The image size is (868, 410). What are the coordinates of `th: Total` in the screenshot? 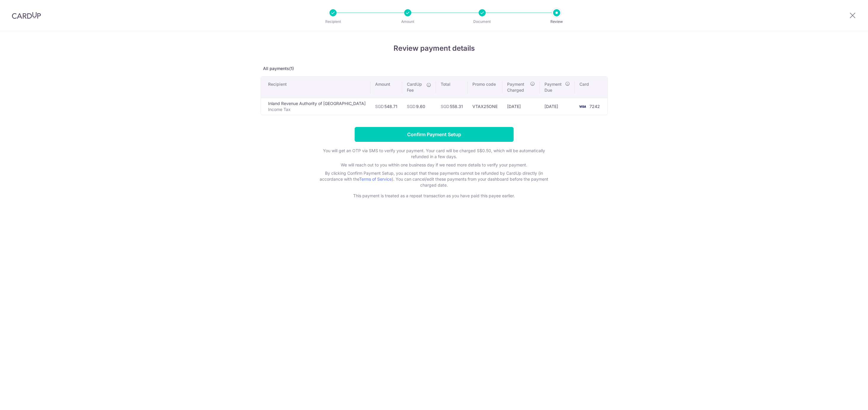 It's located at (452, 87).